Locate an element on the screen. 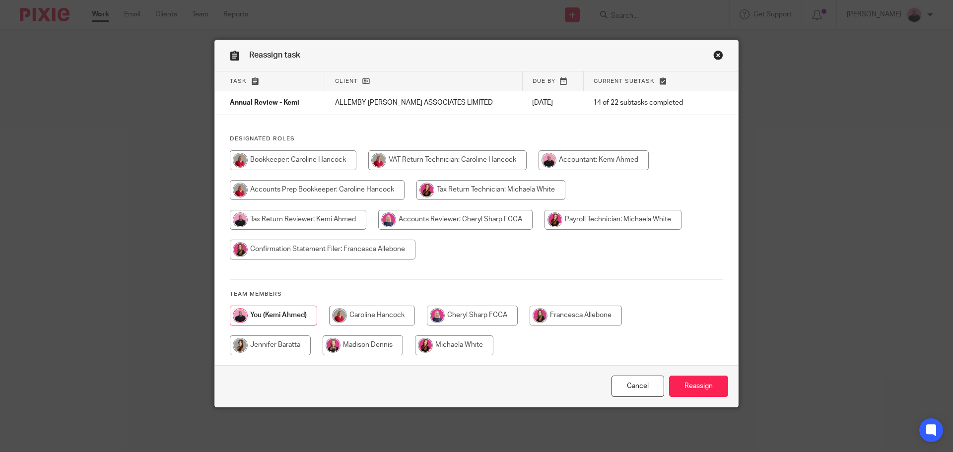 The width and height of the screenshot is (953, 452). span: Annual Review - Kemi is located at coordinates (265, 103).